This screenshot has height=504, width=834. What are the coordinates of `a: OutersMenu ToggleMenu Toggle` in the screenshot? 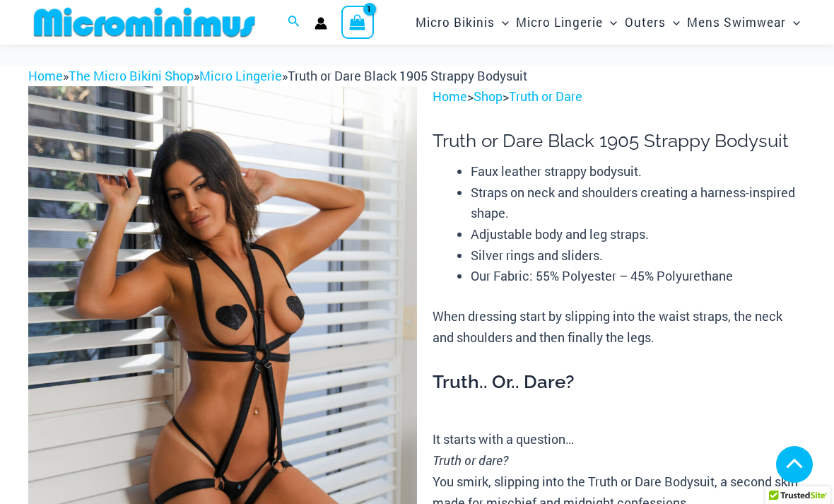 It's located at (653, 22).